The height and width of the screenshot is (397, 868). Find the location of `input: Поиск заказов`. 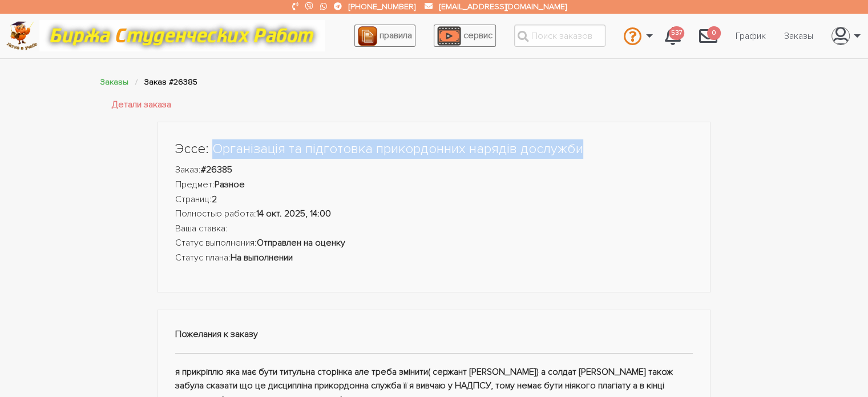

input: Поиск заказов is located at coordinates (559, 35).